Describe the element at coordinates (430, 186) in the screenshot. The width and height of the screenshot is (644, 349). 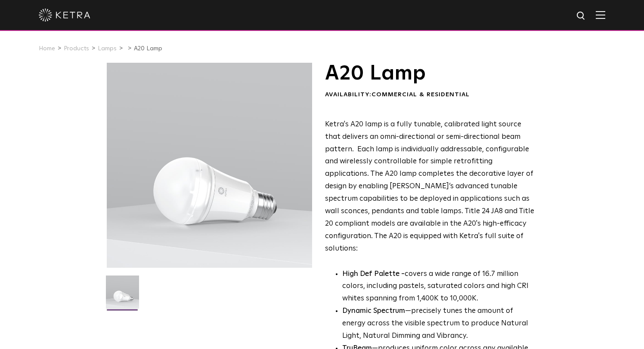
I see `span: Ketra's A20 lamp is a fully tunable, calibrated light source that delivers an omni-directional or...` at that location.